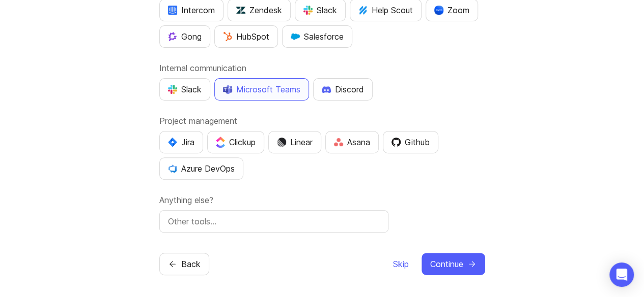 The width and height of the screenshot is (644, 297). What do you see at coordinates (318, 37) in the screenshot?
I see `button: Salesforce` at bounding box center [318, 37].